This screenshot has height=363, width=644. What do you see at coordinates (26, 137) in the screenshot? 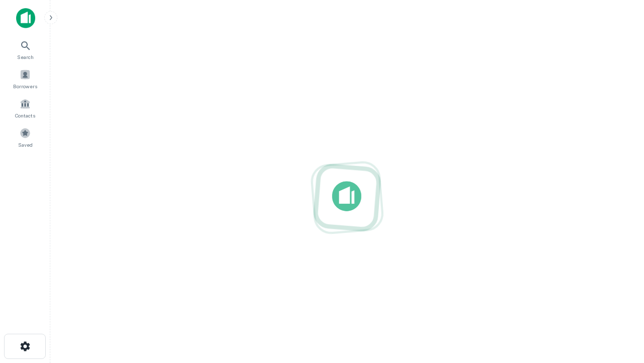
I see `a: Saved` at bounding box center [26, 137].